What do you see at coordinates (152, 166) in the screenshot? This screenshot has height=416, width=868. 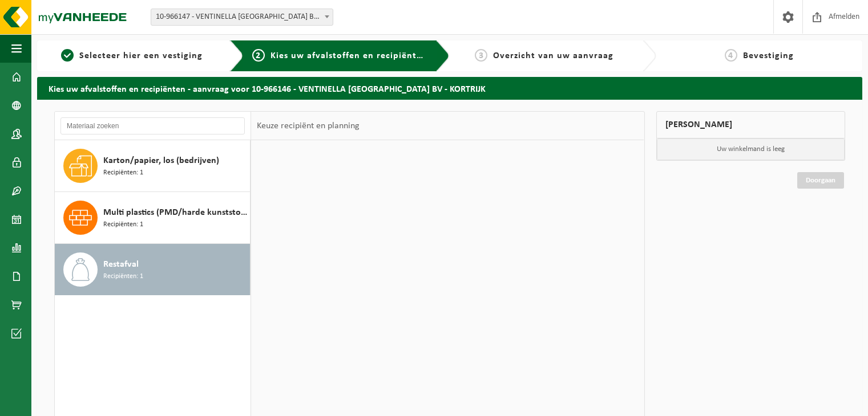 I see `button: Karton/papier, los (bedrijven) Recipiënten: 1` at bounding box center [152, 166].